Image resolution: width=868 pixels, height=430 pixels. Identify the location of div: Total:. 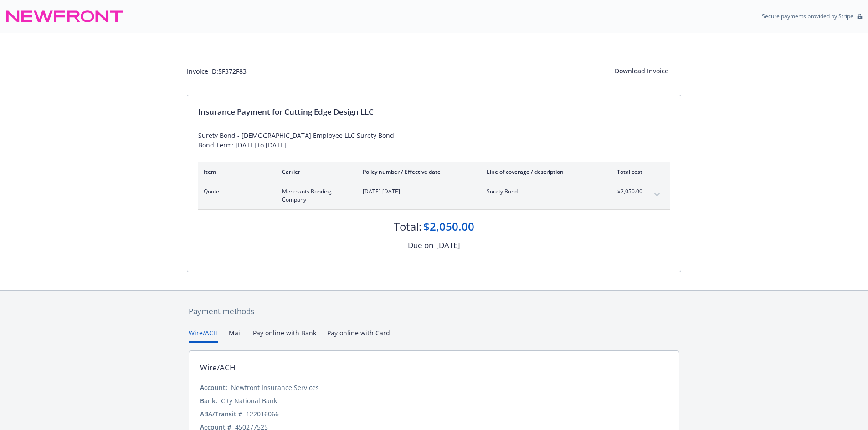
(407, 226).